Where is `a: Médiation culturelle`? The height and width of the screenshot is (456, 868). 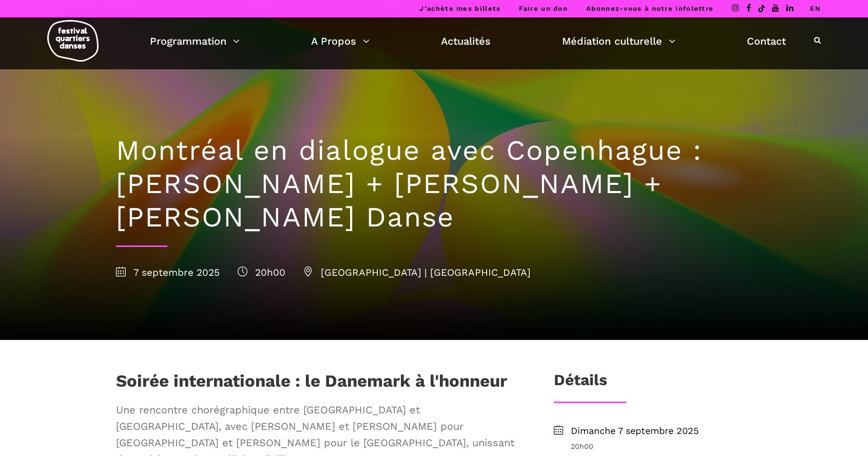 a: Médiation culturelle is located at coordinates (619, 41).